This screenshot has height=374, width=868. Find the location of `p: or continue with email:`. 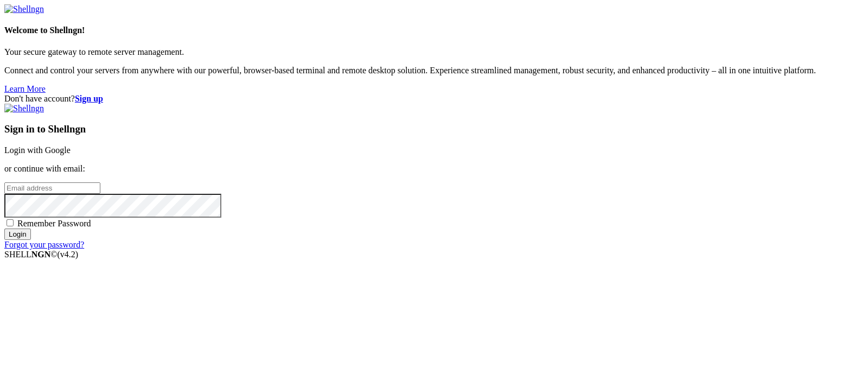

p: or continue with email: is located at coordinates (434, 169).